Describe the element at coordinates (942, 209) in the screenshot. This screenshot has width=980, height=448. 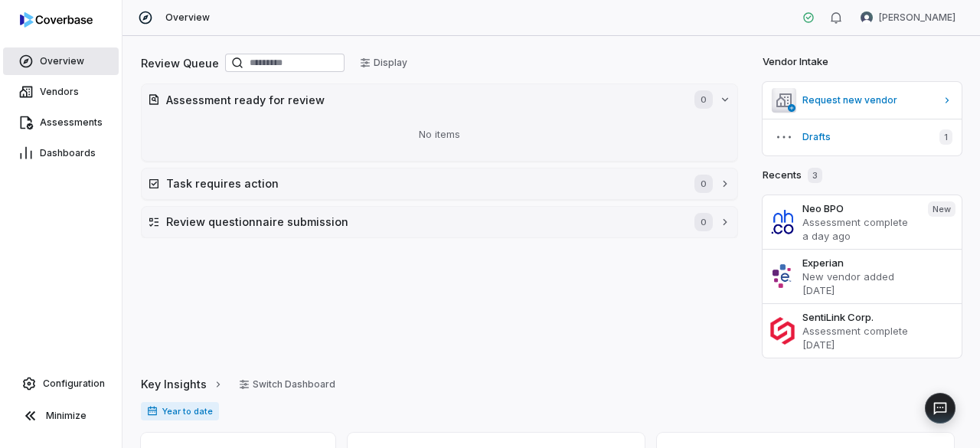
I see `span: New` at that location.